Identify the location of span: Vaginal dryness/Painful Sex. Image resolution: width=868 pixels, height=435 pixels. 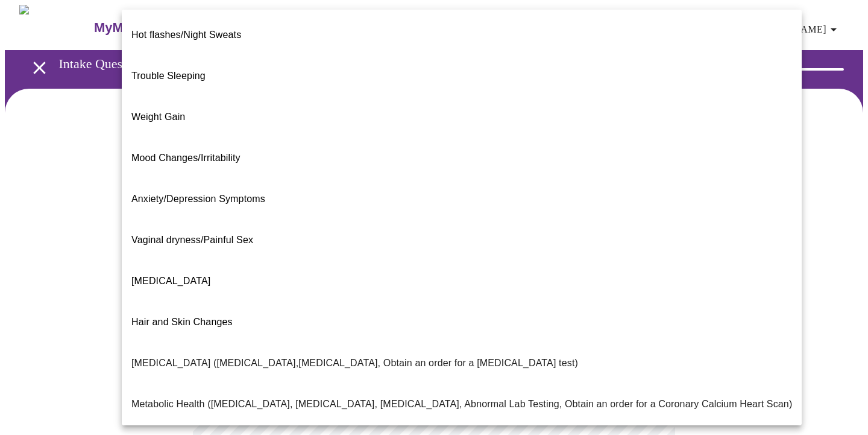
(192, 240).